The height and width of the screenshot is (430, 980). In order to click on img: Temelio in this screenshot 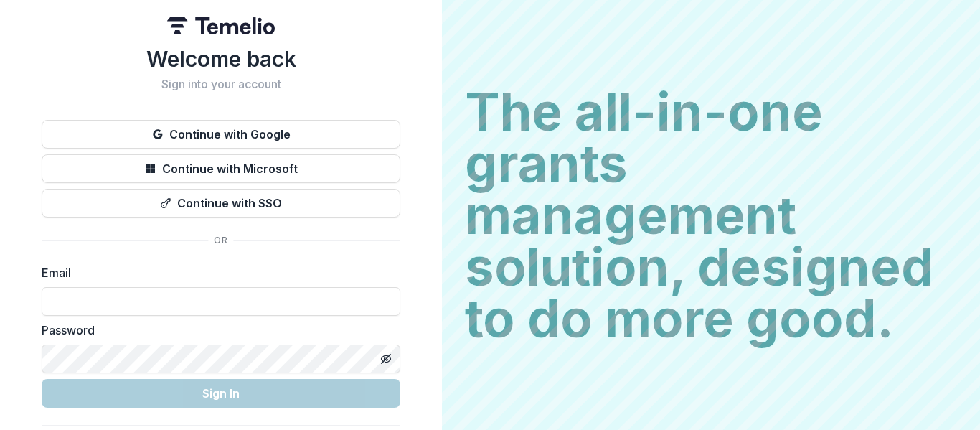, I will do `click(221, 26)`.